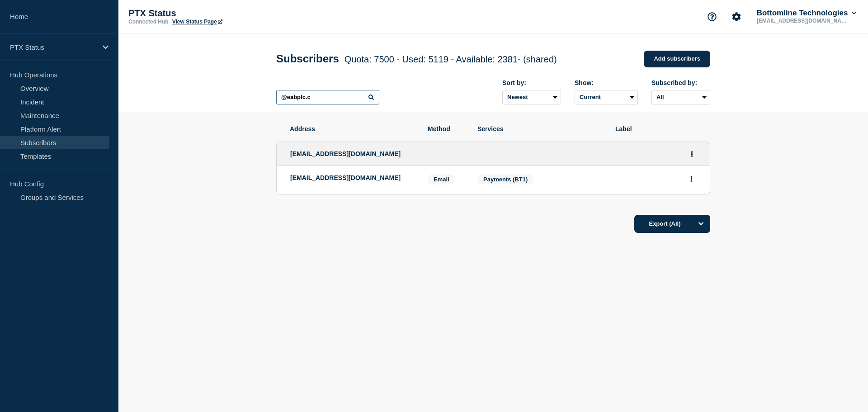 The width and height of the screenshot is (868, 412). What do you see at coordinates (680, 97) in the screenshot?
I see `select: Subscribed by` at bounding box center [680, 97].